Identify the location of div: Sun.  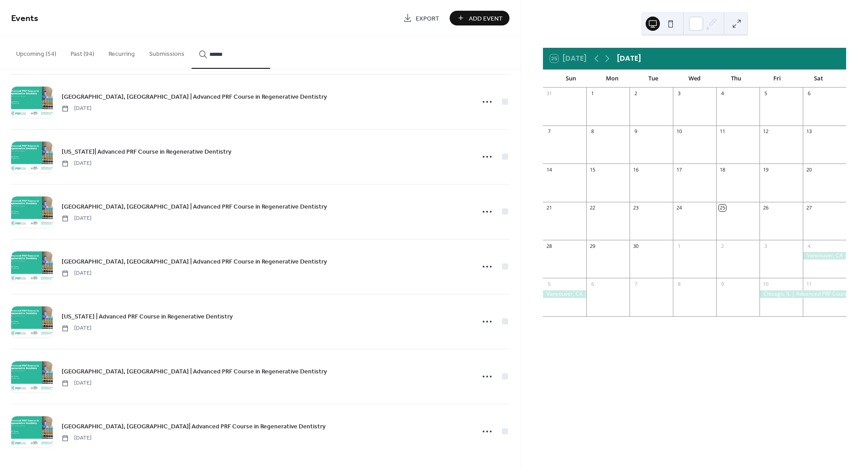
(571, 79).